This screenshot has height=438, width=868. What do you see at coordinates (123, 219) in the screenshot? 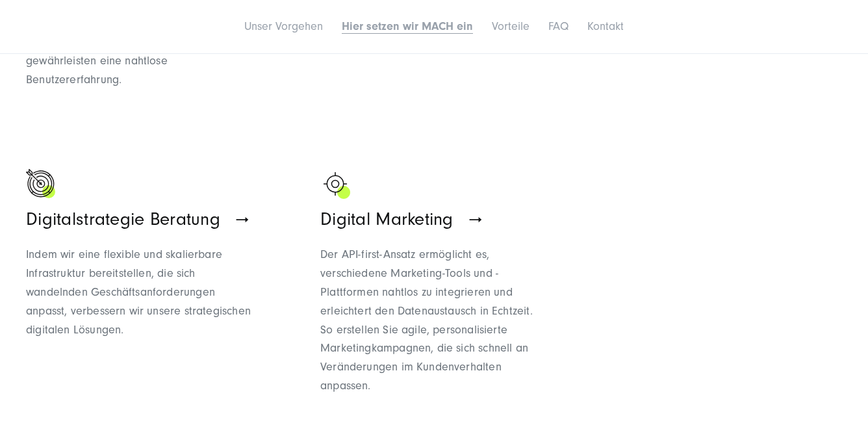
I see `span: Digitalstrategie Beratung` at bounding box center [123, 219].